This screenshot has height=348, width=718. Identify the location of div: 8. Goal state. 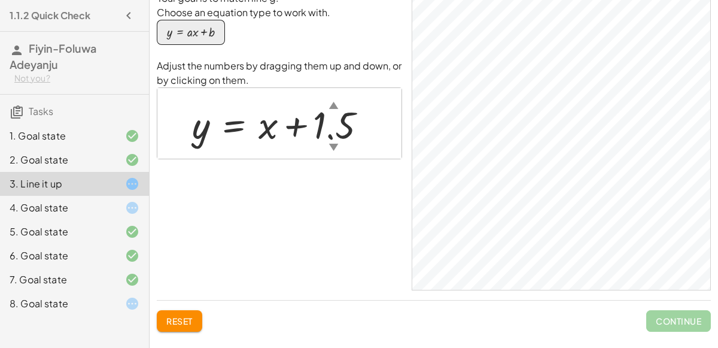
(57, 303).